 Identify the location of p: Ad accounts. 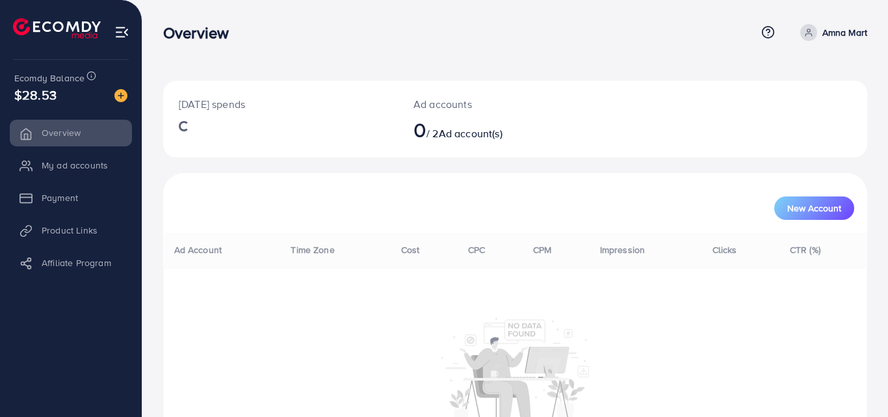
(485, 104).